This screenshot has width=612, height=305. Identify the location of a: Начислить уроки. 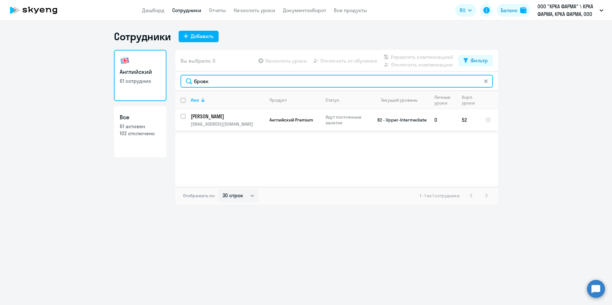
(254, 10).